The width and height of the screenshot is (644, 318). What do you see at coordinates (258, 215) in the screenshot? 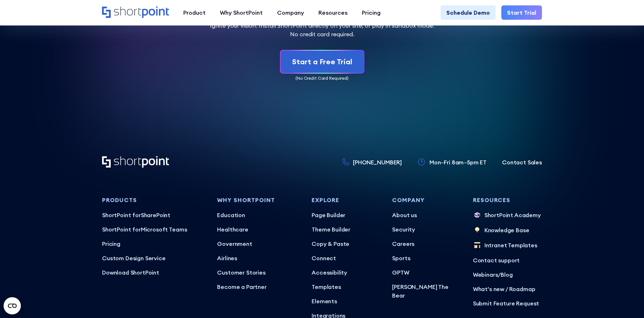
I see `p: Education` at bounding box center [258, 215].